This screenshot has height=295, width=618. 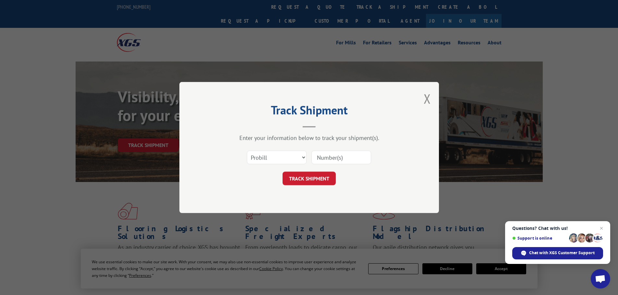 I want to click on div: Open chat, so click(x=600, y=279).